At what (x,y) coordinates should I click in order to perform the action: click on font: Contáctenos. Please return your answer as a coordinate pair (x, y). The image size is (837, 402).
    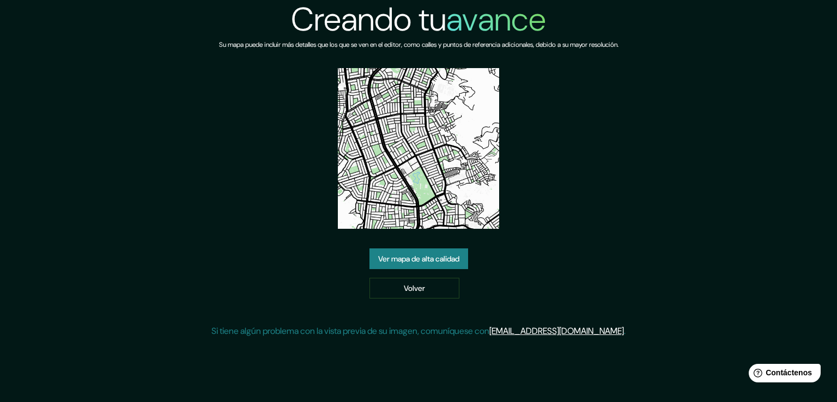
    Looking at the image, I should click on (48, 13).